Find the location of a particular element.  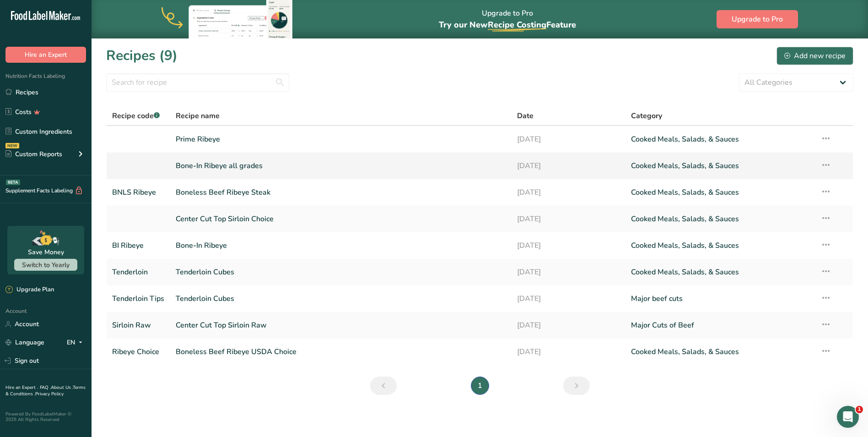

div: Upgrade to Pro is located at coordinates (507, 19).